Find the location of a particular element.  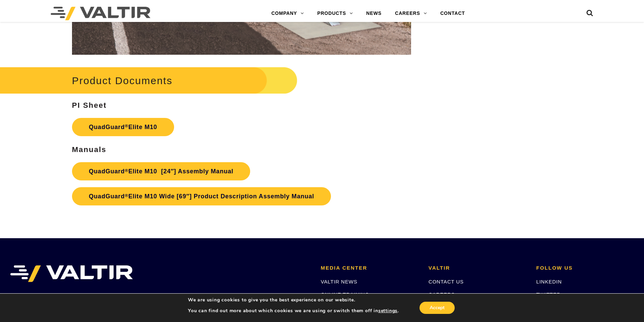

h2: FOLLOW US is located at coordinates (585, 268).